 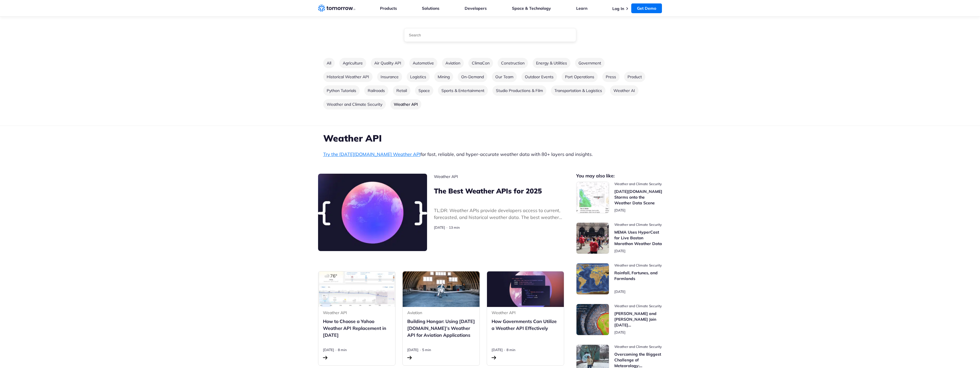 What do you see at coordinates (647, 9) in the screenshot?
I see `a: Get Demo` at bounding box center [647, 9].